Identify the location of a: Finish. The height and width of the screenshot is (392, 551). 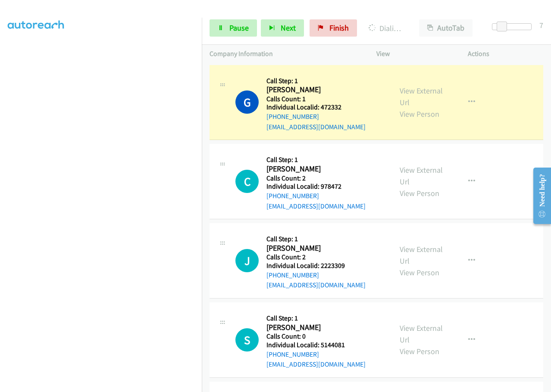
(333, 28).